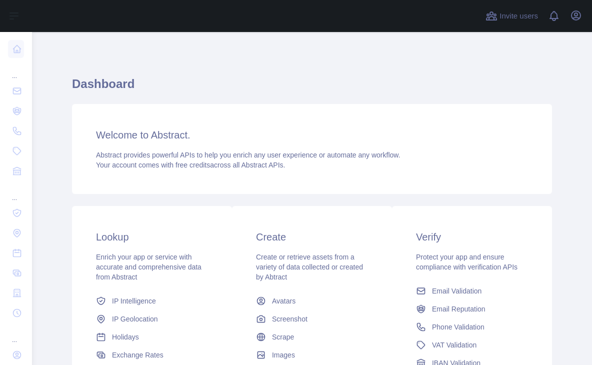  I want to click on span: free credits, so click(193, 165).